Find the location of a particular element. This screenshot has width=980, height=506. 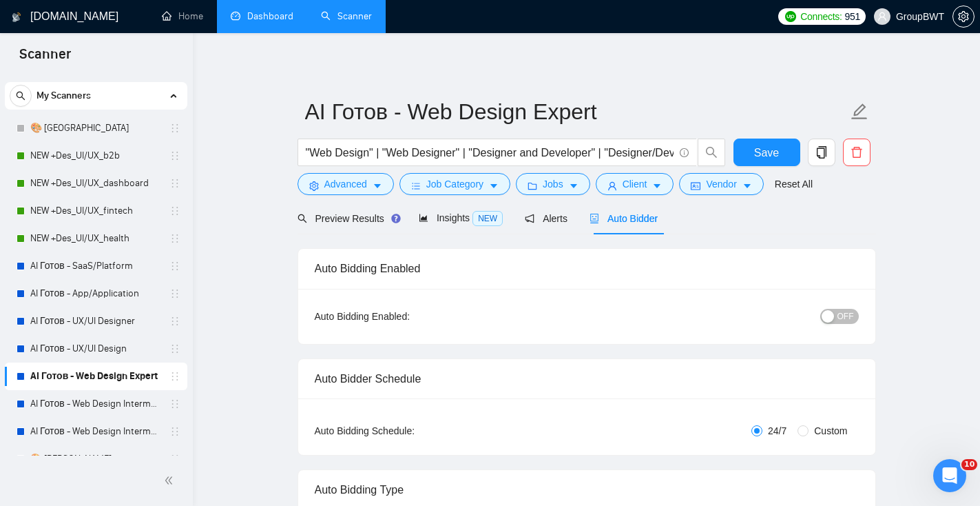

a: homeHome is located at coordinates (183, 16).